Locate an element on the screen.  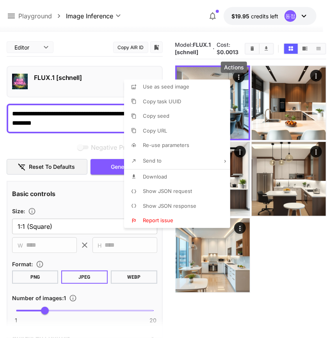
div: Actions is located at coordinates (234, 67).